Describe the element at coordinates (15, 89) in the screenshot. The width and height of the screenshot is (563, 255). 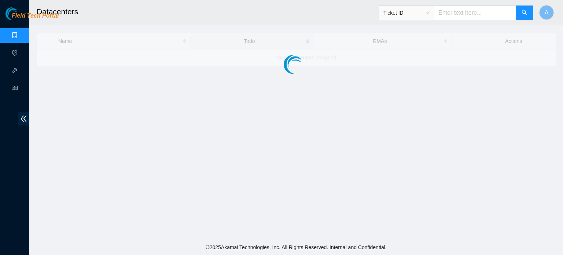
I see `span: read` at that location.